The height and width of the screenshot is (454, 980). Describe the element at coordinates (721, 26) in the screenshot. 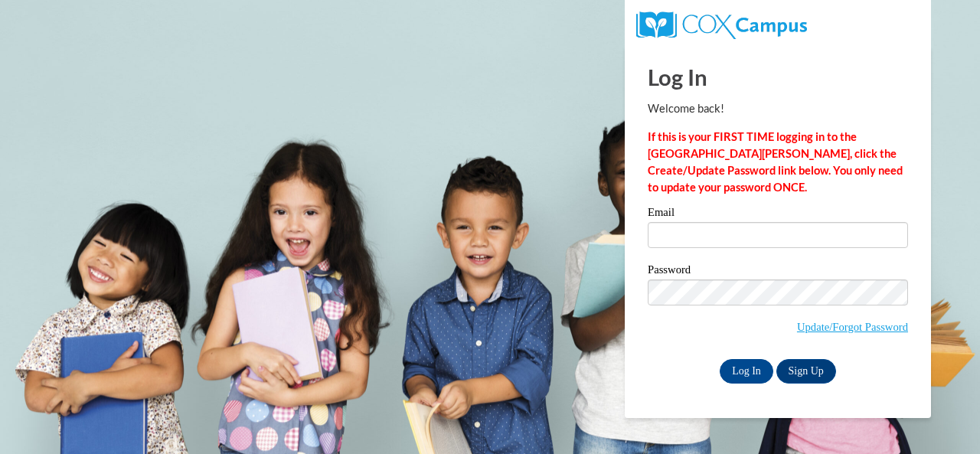

I see `img: COX Campus` at that location.